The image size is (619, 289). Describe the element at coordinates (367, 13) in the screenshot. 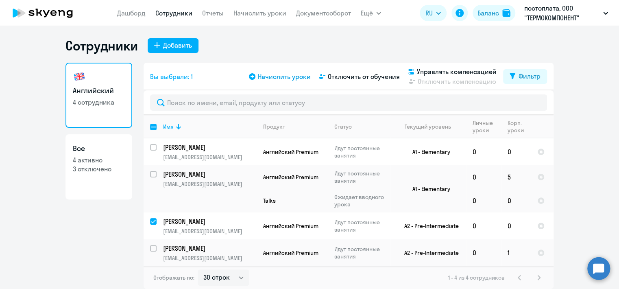

I see `span: Ещё` at that location.